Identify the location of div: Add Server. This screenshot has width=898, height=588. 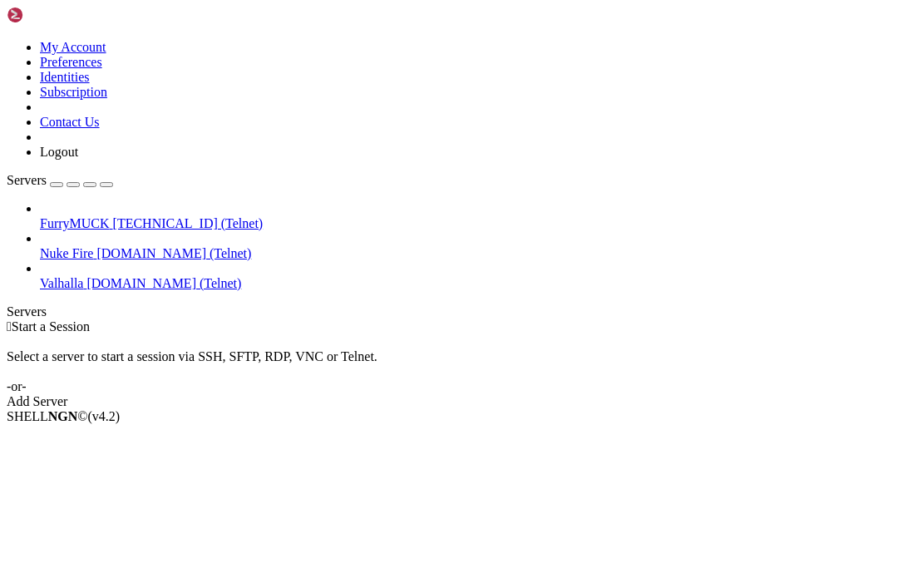
(449, 402).